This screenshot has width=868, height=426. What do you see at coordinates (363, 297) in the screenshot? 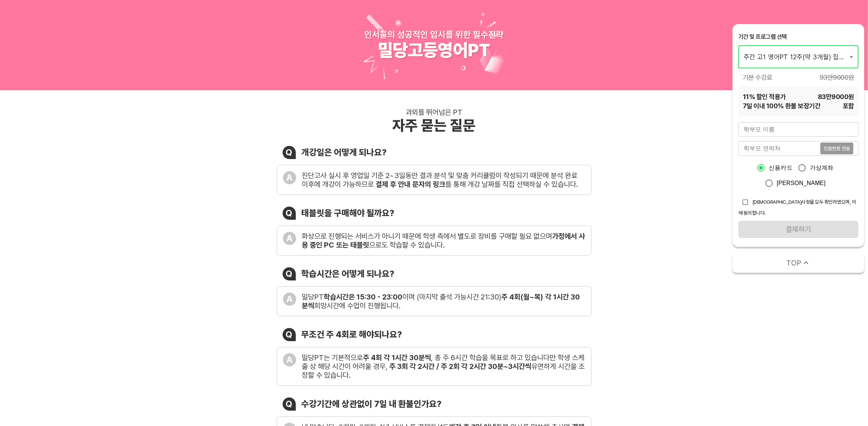
I see `b: 학습시간은 15:30 - 23:00` at bounding box center [363, 297].